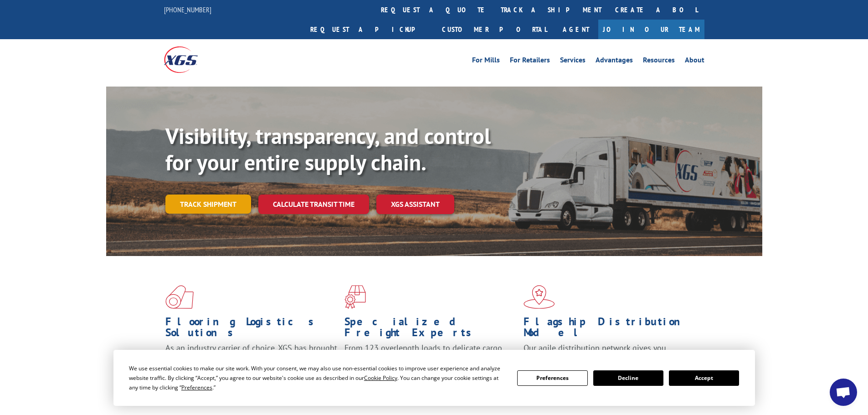  Describe the element at coordinates (328, 149) in the screenshot. I see `b: Visibility, transparency, and control for your entire supply chain.` at that location.